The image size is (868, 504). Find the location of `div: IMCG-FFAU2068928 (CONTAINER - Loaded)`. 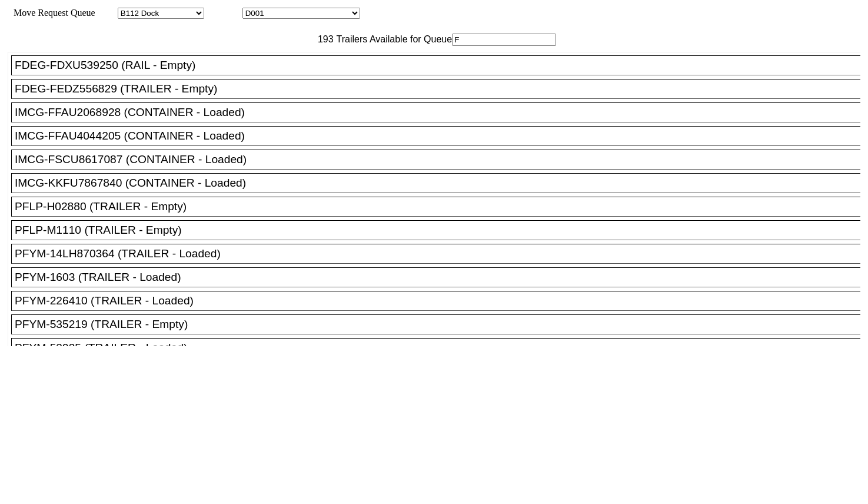

div: IMCG-FFAU2068928 (CONTAINER - Loaded) is located at coordinates (441, 112).